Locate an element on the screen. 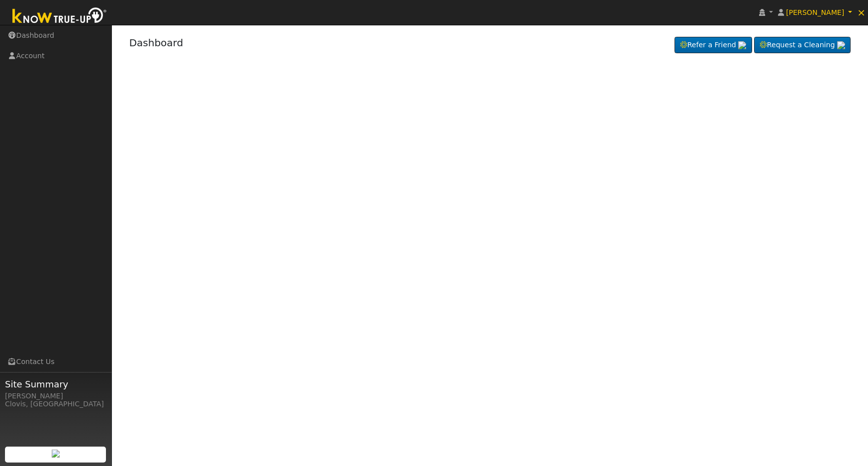 The image size is (868, 466). img: Know True-Up is located at coordinates (60, 16).